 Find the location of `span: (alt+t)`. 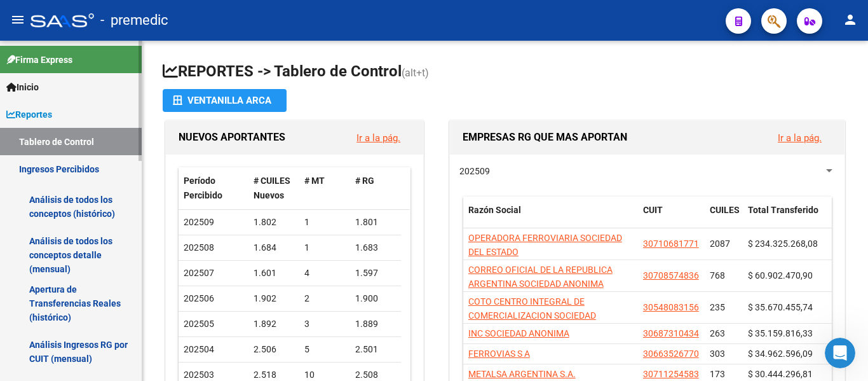

span: (alt+t) is located at coordinates (415, 73).